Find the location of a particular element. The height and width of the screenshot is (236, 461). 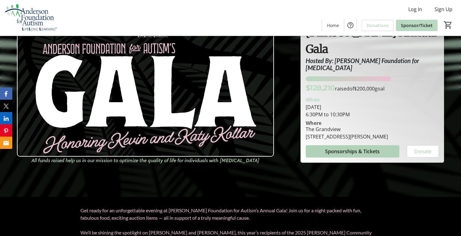

a: Home is located at coordinates (333, 25).